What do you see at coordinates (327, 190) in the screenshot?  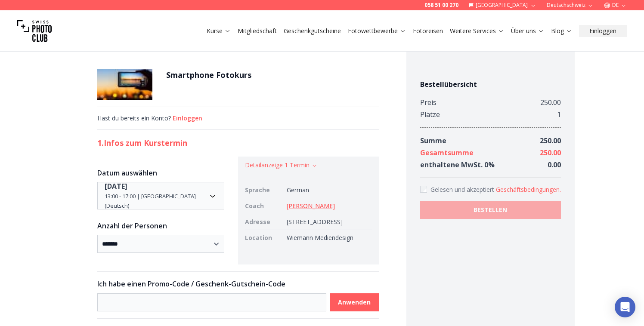 I see `td: German` at bounding box center [327, 190].